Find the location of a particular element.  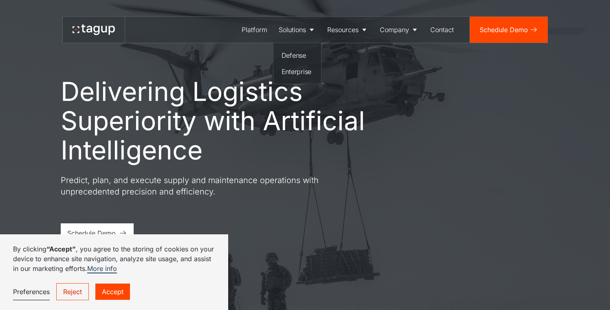

div: Contact is located at coordinates (442, 30).